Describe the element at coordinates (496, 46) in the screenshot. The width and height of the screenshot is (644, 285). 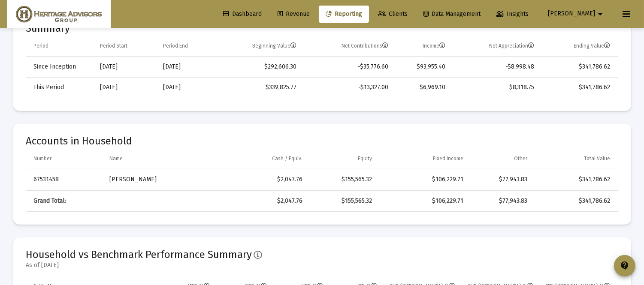
I see `td: Column Net Appreciation` at that location.